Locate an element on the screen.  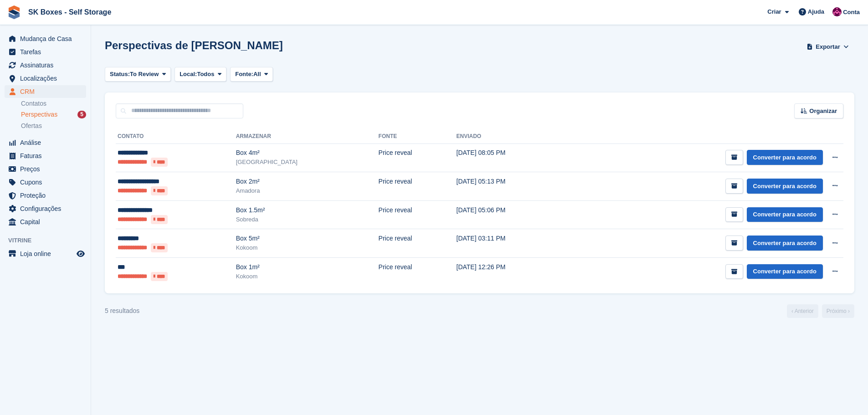
th: Fonte is located at coordinates (418, 137).